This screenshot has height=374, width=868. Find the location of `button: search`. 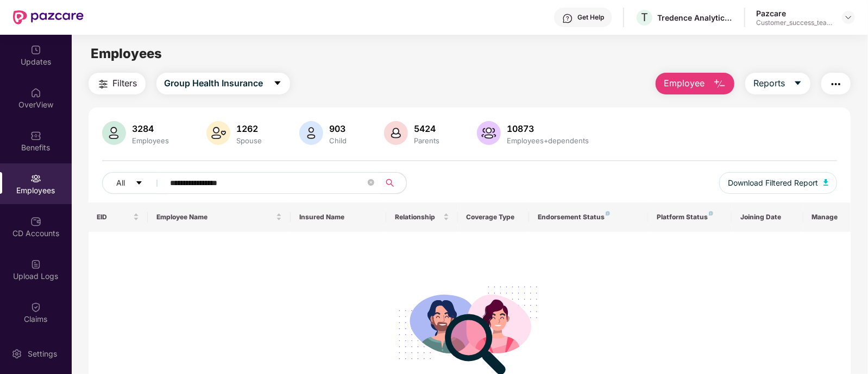

button: search is located at coordinates (393, 183).